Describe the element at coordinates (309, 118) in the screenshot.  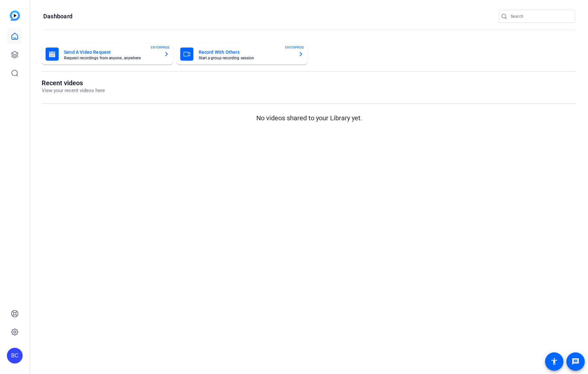
I see `p: No videos shared to your Library yet.` at that location.